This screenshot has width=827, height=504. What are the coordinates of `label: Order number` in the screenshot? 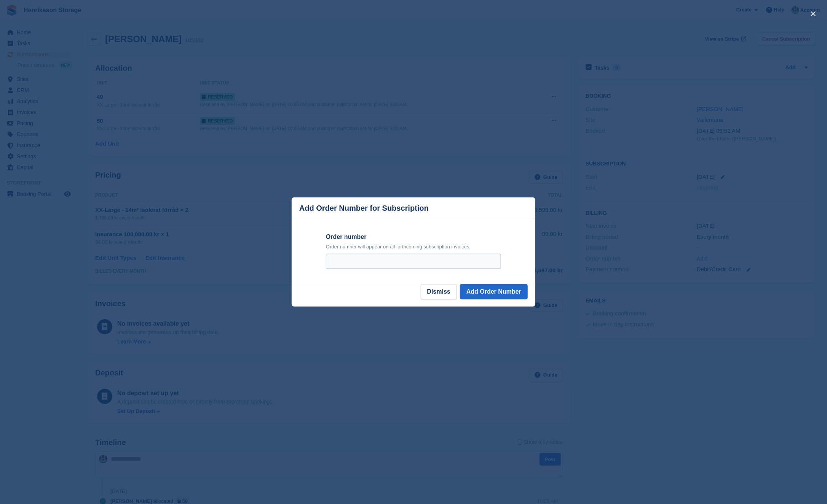 It's located at (413, 237).